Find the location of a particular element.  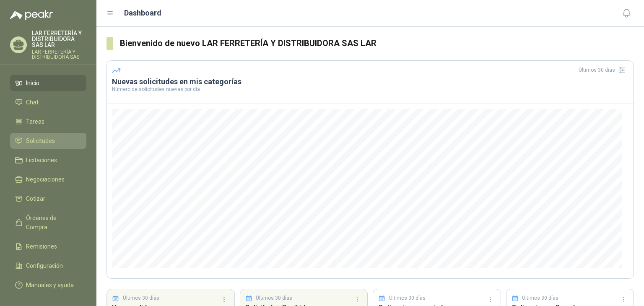

a: Chat is located at coordinates (48, 103).